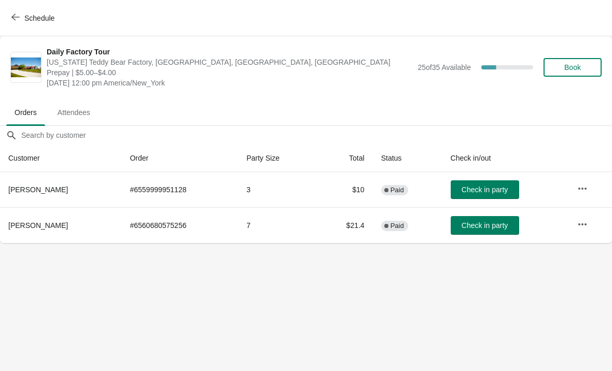 The image size is (612, 371). What do you see at coordinates (25, 112) in the screenshot?
I see `span: Orders` at bounding box center [25, 112].